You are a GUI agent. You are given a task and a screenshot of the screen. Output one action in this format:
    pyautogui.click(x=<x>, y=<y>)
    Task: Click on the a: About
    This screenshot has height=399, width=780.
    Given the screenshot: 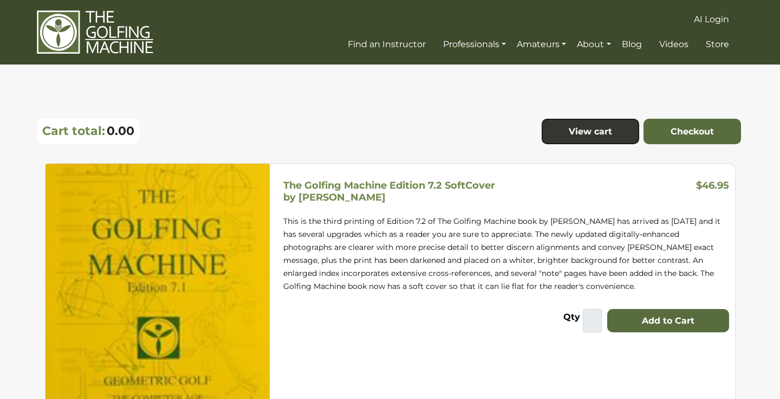 What is the action you would take?
    pyautogui.click(x=594, y=44)
    